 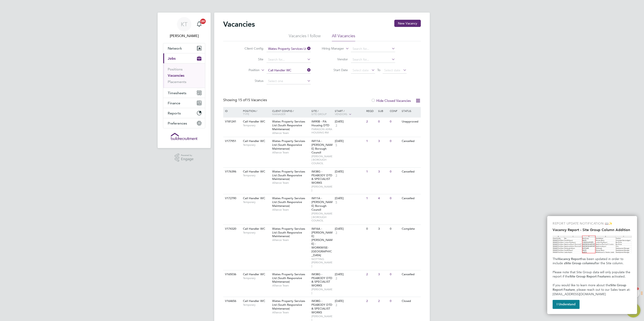 What do you see at coordinates (231, 228) in the screenshot?
I see `div: V174320` at bounding box center [231, 228].